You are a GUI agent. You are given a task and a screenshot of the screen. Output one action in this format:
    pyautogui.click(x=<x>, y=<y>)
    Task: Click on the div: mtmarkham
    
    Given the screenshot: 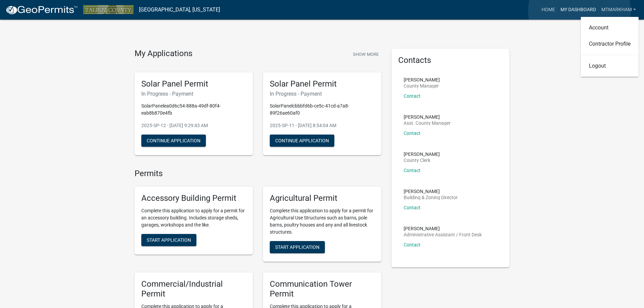 What is the action you would take?
    pyautogui.click(x=610, y=46)
    